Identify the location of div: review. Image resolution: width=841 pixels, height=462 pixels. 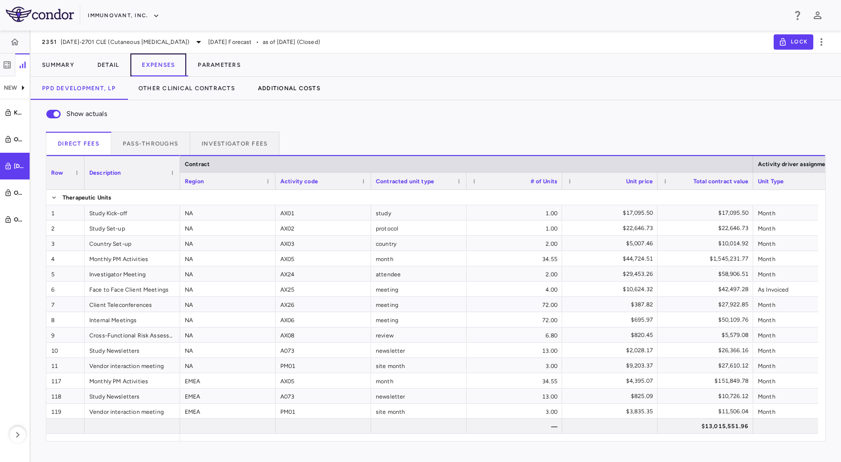
(419, 335).